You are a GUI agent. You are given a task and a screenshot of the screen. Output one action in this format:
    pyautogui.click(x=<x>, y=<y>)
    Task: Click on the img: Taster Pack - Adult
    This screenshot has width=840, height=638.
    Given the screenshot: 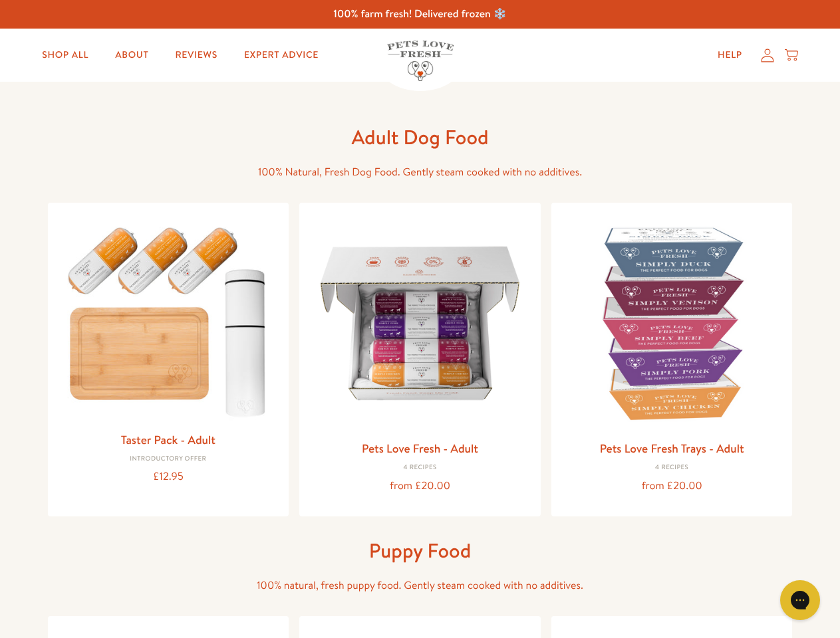 What is the action you would take?
    pyautogui.click(x=168, y=318)
    